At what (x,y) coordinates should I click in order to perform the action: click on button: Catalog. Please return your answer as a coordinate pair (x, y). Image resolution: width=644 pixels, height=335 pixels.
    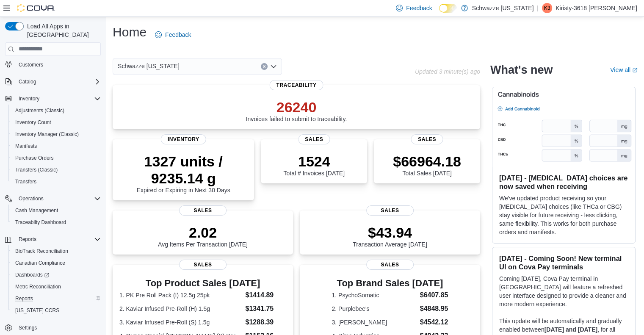
    Looking at the image, I should click on (53, 81).